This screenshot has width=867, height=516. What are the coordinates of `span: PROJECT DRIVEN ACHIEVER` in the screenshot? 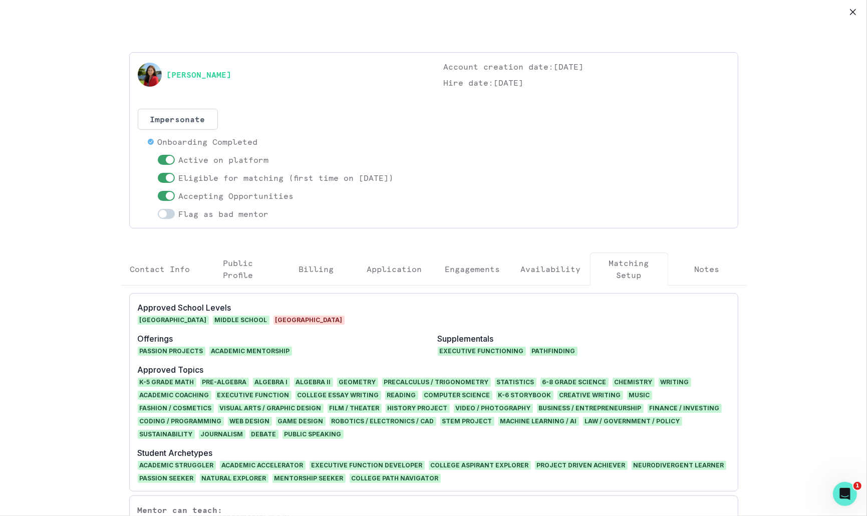 It's located at (581, 465).